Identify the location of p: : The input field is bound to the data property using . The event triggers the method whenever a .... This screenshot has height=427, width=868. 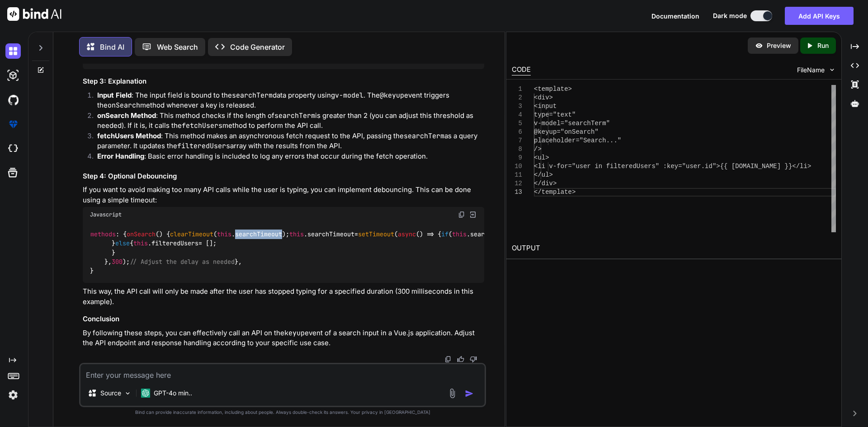
(290, 100).